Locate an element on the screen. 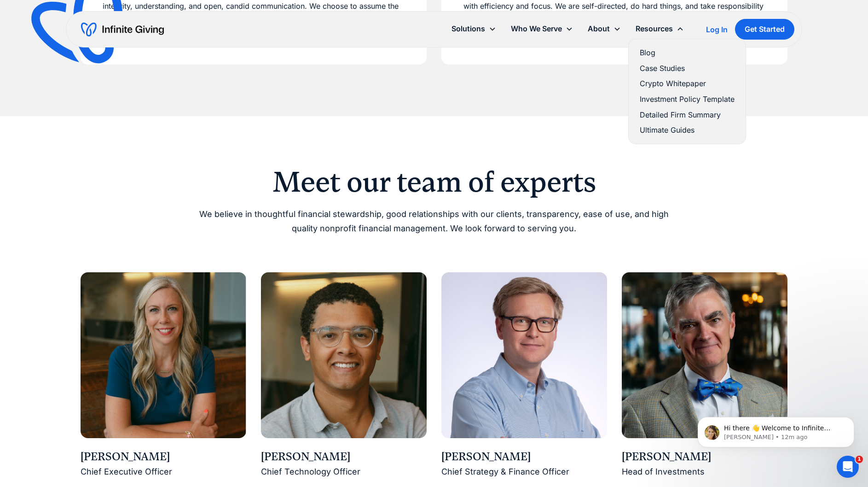  a: Detailed Firm Summary is located at coordinates (688, 115).